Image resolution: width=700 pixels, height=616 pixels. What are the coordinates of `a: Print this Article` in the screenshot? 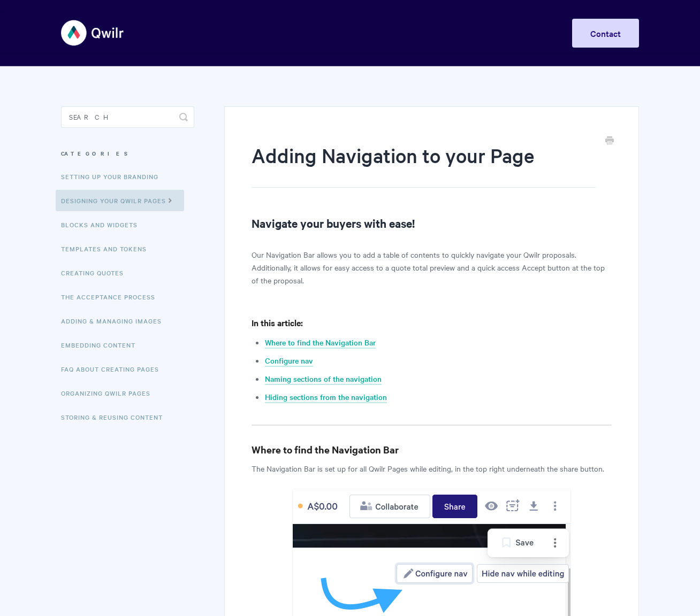 It's located at (610, 141).